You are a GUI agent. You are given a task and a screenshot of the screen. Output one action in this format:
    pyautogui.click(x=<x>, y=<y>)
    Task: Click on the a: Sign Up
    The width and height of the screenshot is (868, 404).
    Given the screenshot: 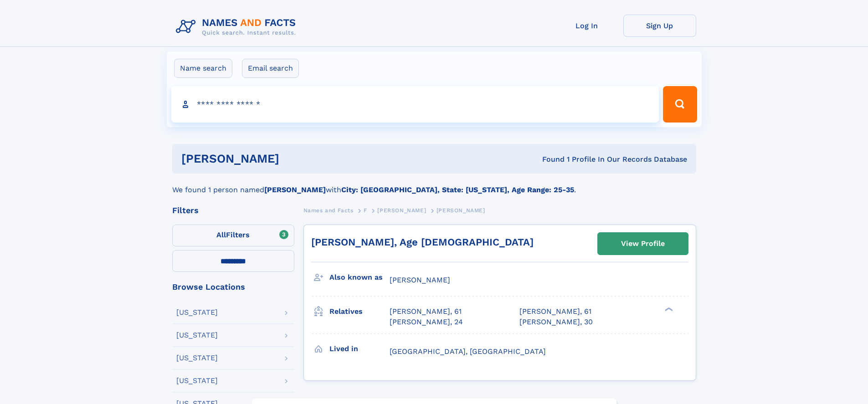 What is the action you would take?
    pyautogui.click(x=660, y=25)
    